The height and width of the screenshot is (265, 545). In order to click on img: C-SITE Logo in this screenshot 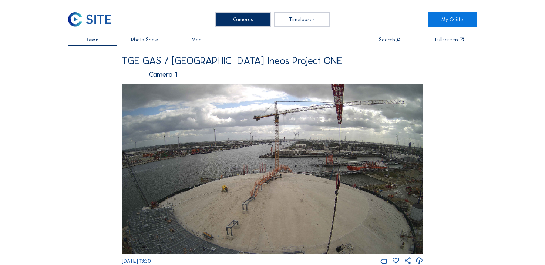, I will do `click(90, 19)`.